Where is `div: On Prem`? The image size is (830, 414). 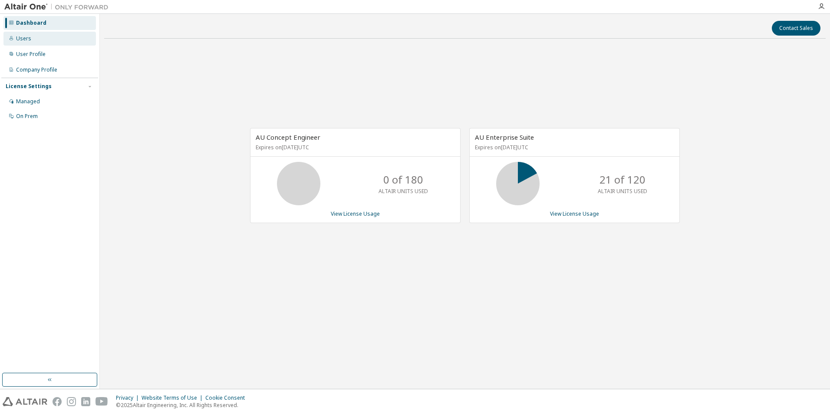 div: On Prem is located at coordinates (27, 116).